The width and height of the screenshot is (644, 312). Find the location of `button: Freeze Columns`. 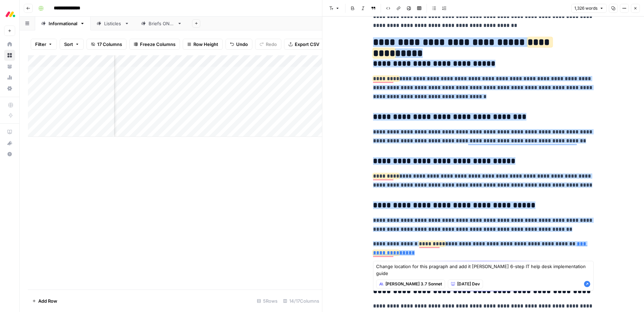

button: Freeze Columns is located at coordinates (155, 44).